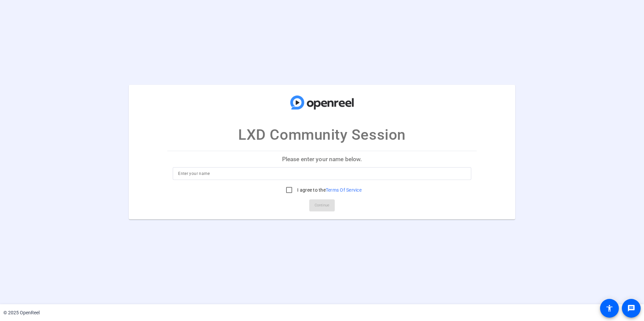 This screenshot has height=321, width=644. What do you see at coordinates (609, 308) in the screenshot?
I see `mat-icon: accessibility` at bounding box center [609, 308].